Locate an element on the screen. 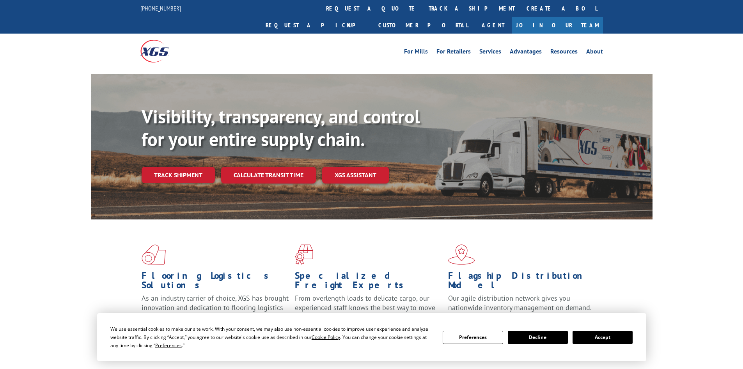 This screenshot has height=369, width=743. h1: Flooring Logistics Solutions is located at coordinates (215, 282).